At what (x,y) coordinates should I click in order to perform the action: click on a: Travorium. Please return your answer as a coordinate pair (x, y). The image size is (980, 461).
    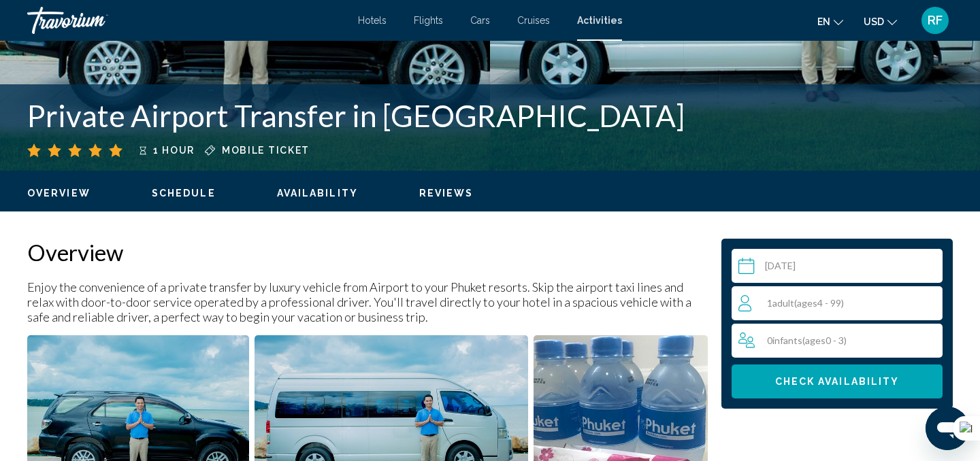
    Looking at the image, I should click on (186, 21).